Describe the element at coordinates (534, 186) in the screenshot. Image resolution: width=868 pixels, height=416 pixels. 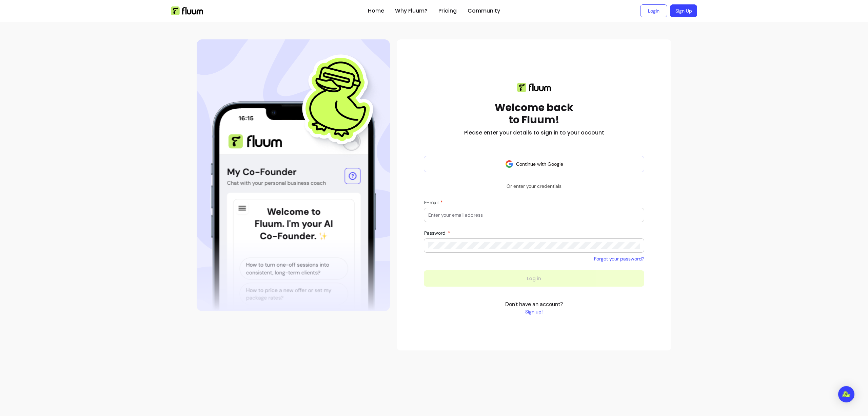
I see `span: Or enter your credentials` at that location.